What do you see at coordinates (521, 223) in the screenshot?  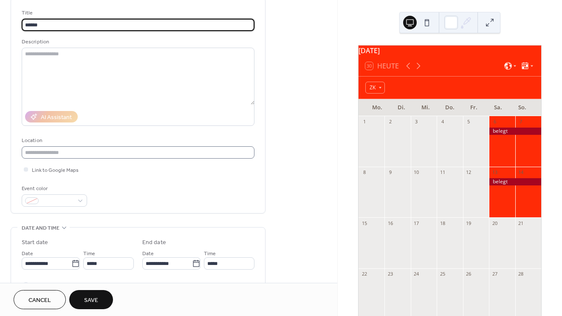 I see `div: 21` at bounding box center [521, 223].